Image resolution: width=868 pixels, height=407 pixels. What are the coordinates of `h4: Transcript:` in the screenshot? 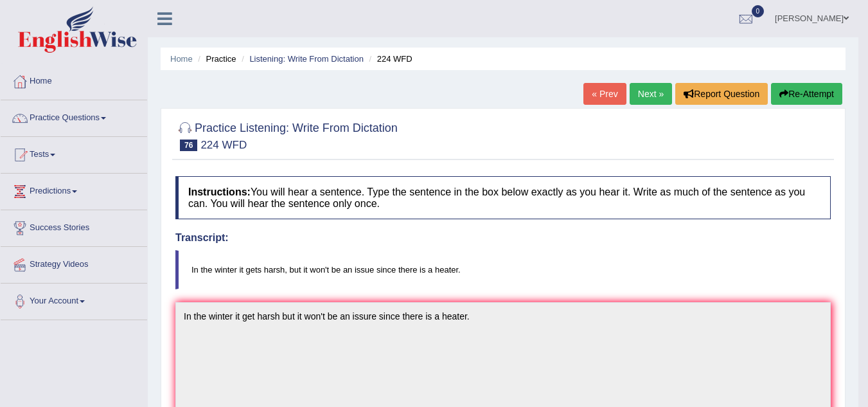 It's located at (503, 238).